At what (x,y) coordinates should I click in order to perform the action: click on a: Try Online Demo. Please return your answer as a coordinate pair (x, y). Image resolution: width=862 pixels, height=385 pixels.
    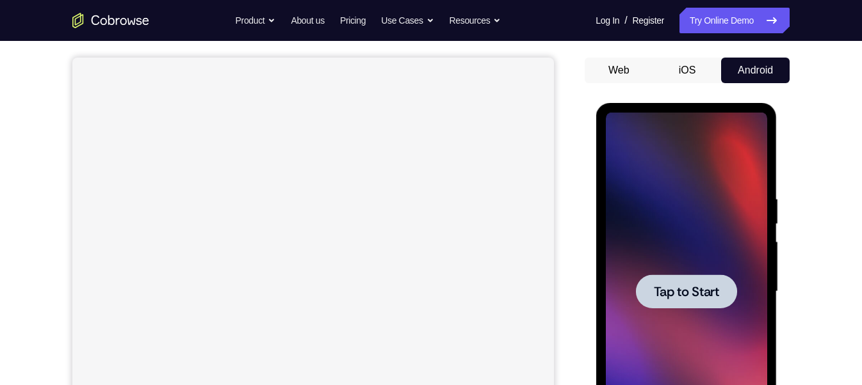
    Looking at the image, I should click on (734, 20).